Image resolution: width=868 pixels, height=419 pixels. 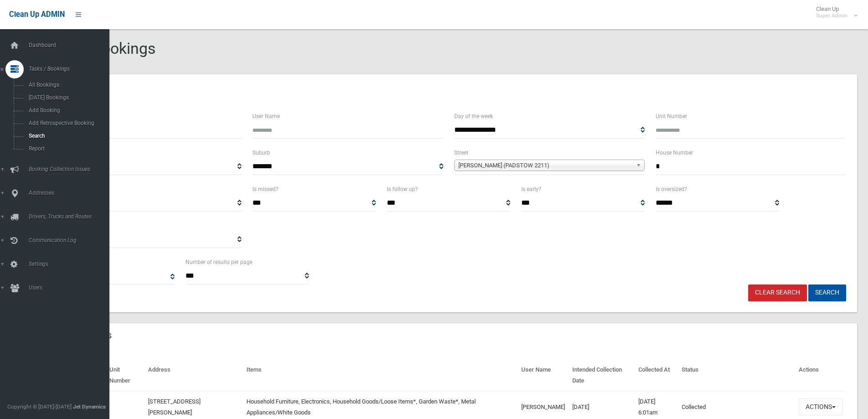 I want to click on span: Tasks / Bookings, so click(x=71, y=69).